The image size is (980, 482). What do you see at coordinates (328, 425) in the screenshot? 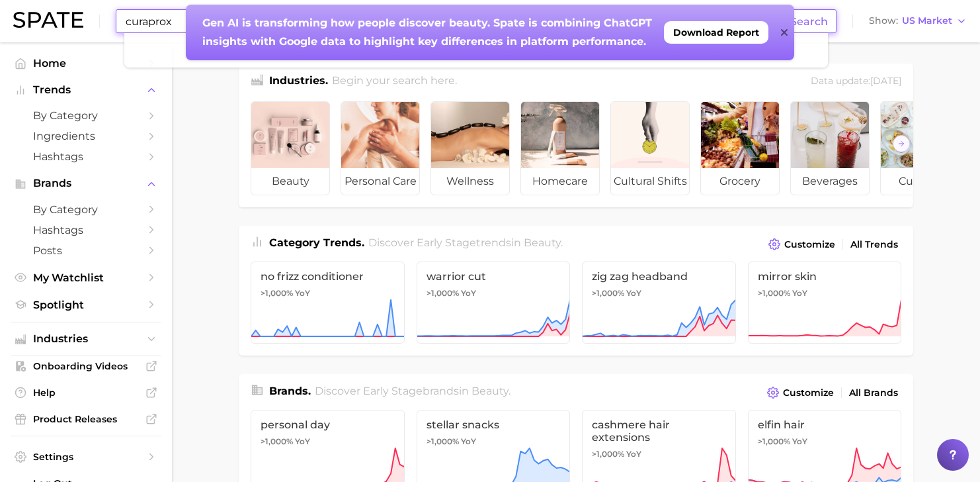
I see `span: personal day` at bounding box center [328, 425].